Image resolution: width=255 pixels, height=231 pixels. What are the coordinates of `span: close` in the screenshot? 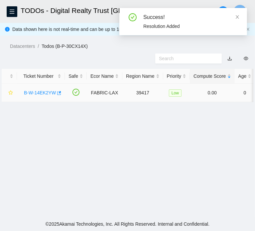 It's located at (237, 17).